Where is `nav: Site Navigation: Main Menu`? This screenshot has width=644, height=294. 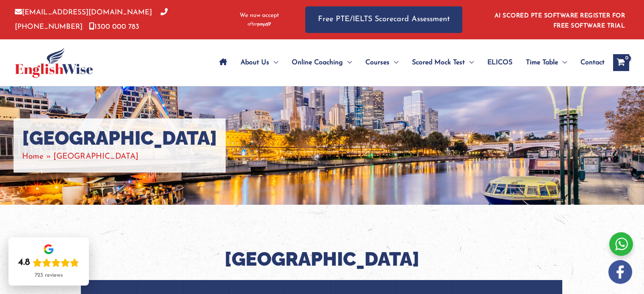 nav: Site Navigation: Main Menu is located at coordinates (408, 63).